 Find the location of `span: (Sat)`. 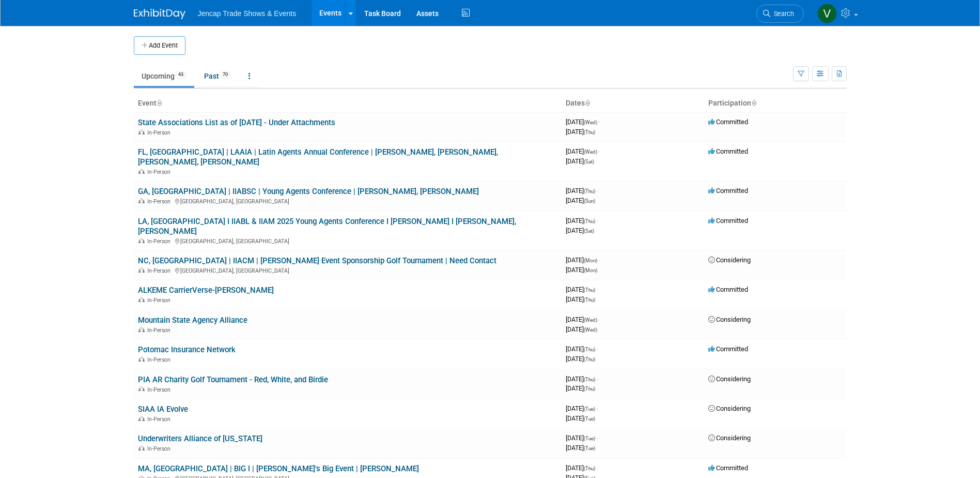

span: (Sat) is located at coordinates (589, 231).